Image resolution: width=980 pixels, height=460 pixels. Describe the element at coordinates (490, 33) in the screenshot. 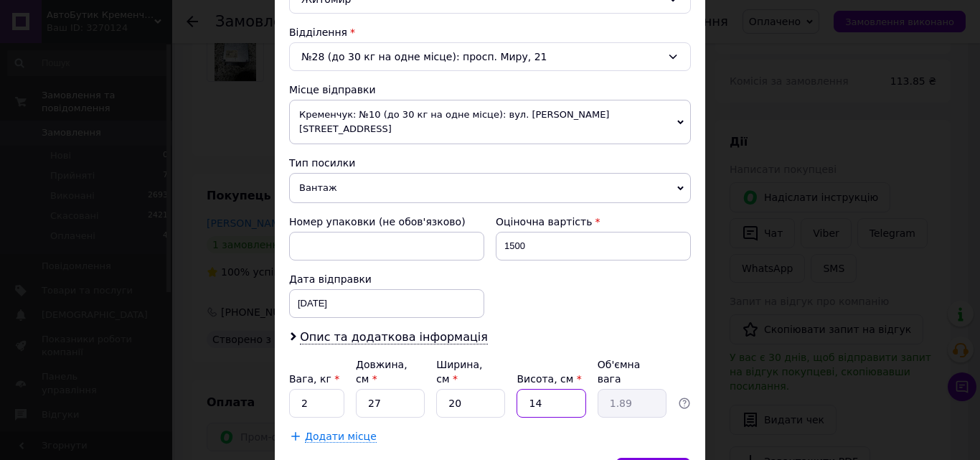

I see `div: Відділення` at that location.